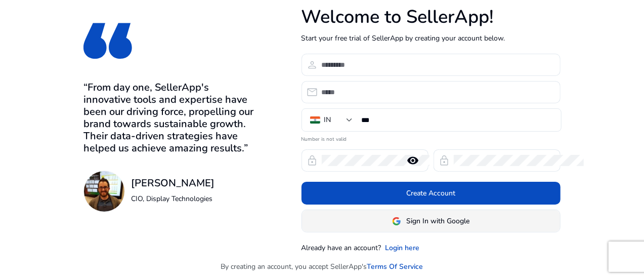 This screenshot has width=644, height=279. Describe the element at coordinates (342, 248) in the screenshot. I see `p: Already have an account?` at that location.